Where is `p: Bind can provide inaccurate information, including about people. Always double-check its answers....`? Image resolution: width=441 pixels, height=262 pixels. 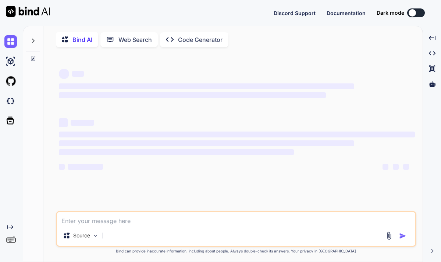
p: Bind can provide inaccurate information, including about people. Always double-check its answers.... is located at coordinates (236, 251).